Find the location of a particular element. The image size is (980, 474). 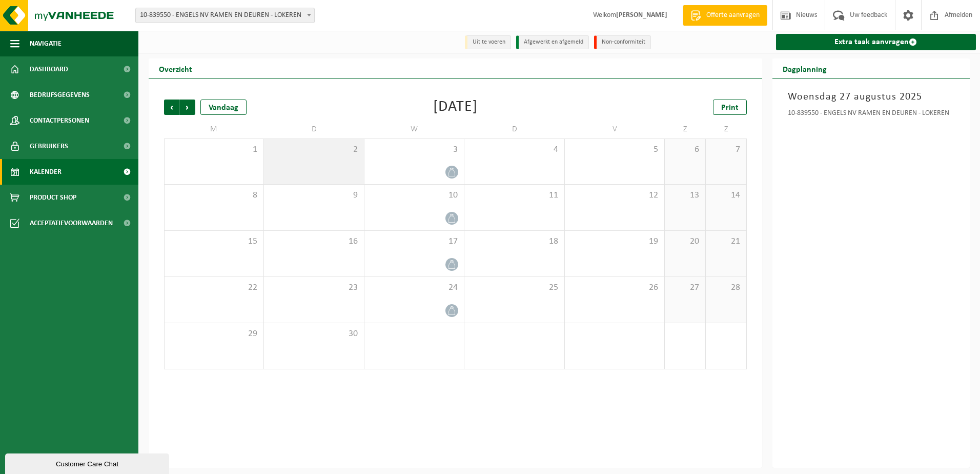

li: Uit te voeren is located at coordinates (488, 42).